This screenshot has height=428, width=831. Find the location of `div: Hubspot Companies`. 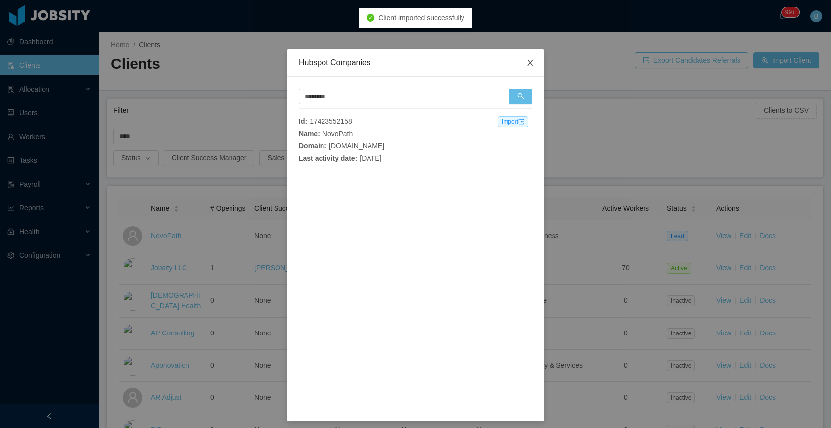

div: Hubspot Companies is located at coordinates (416, 63).